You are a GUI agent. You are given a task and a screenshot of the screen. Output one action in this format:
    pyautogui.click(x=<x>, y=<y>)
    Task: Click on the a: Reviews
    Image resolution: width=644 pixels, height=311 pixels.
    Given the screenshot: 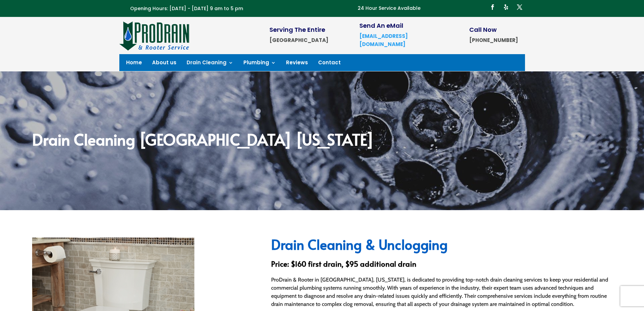 What is the action you would take?
    pyautogui.click(x=297, y=64)
    